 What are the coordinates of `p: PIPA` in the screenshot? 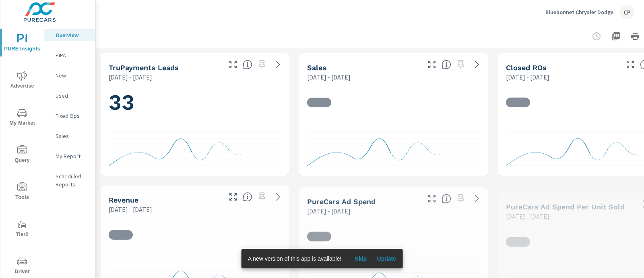 It's located at (72, 55).